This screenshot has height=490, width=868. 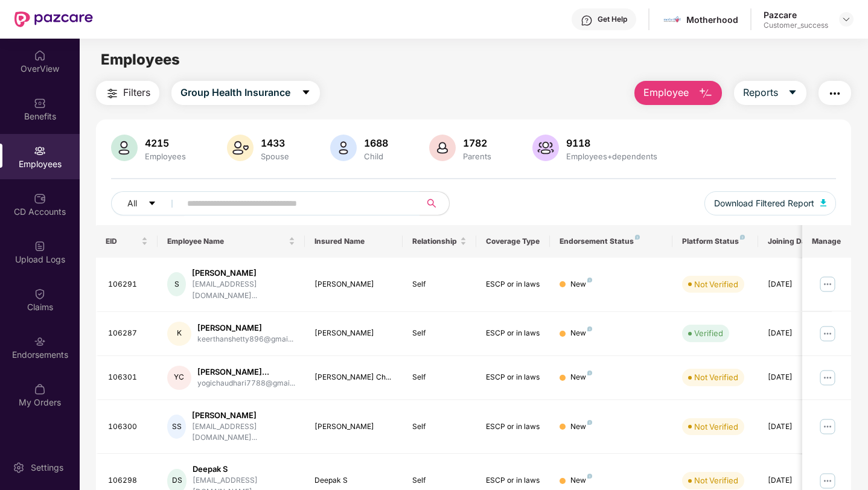 What do you see at coordinates (132, 203) in the screenshot?
I see `span: All` at bounding box center [132, 203].